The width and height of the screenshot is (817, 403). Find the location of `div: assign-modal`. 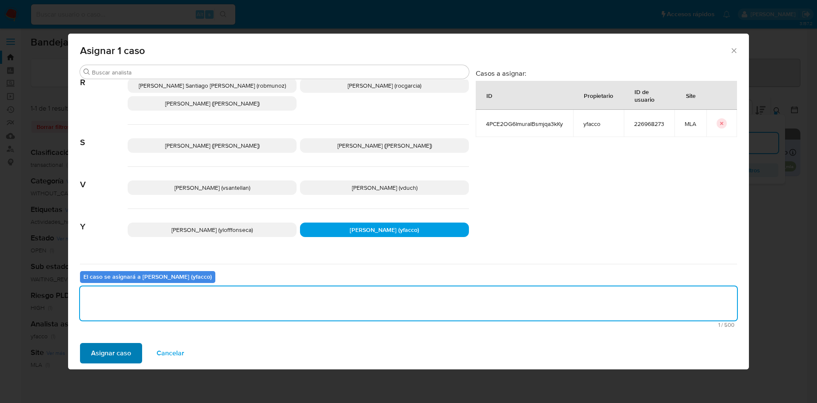

div: assign-modal is located at coordinates (408, 201).